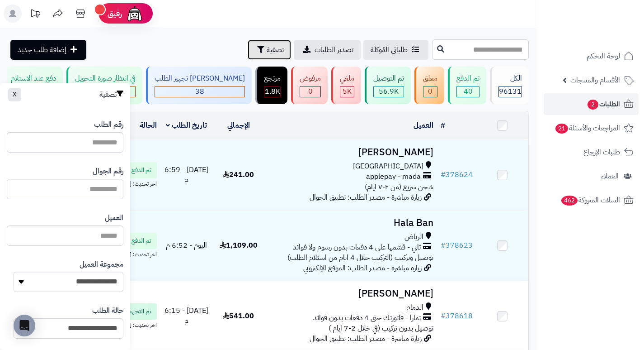 This screenshot has width=644, height=350. Describe the element at coordinates (14, 95) in the screenshot. I see `button: X` at that location.